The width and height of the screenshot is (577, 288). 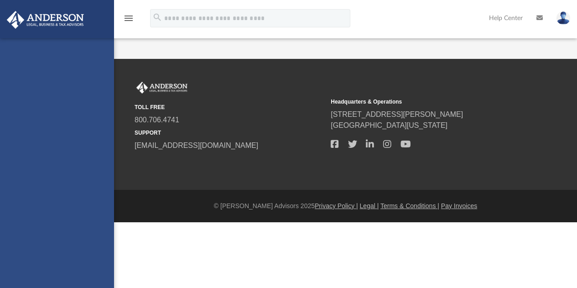 I want to click on small: Headquarters & Operations, so click(x=425, y=102).